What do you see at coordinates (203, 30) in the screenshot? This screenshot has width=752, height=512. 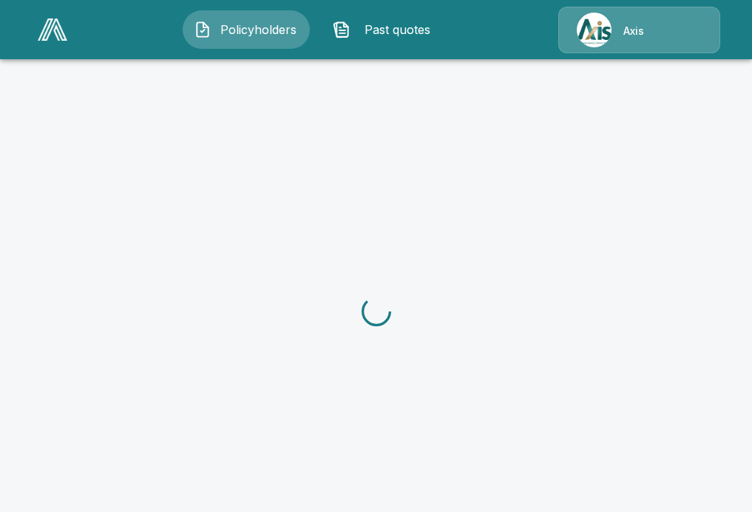 I see `img: Policyholders Icon` at bounding box center [203, 30].